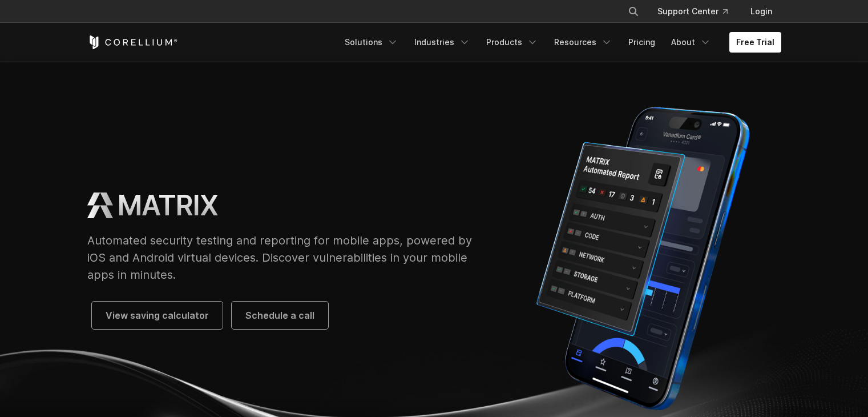 The height and width of the screenshot is (417, 868). Describe the element at coordinates (157, 315) in the screenshot. I see `a: View saving calculator` at that location.